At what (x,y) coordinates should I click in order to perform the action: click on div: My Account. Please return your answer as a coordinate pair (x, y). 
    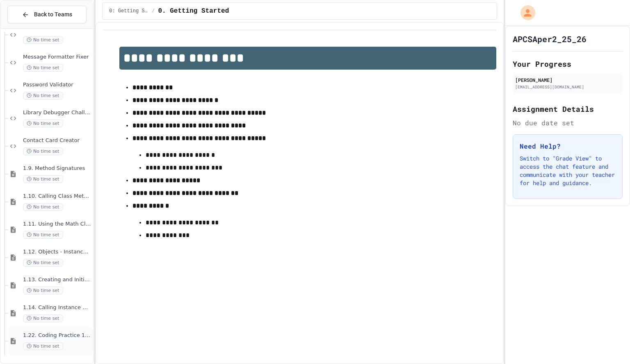
    Looking at the image, I should click on (525, 13).